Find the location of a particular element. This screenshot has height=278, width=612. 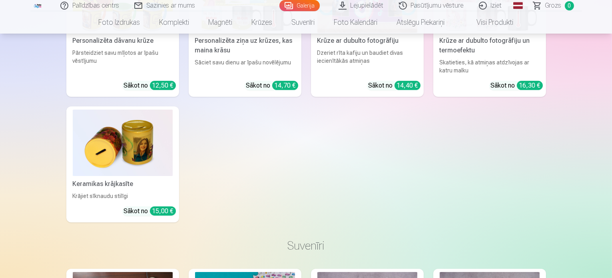

div: Krājiet sīknaudu stilīgi is located at coordinates (123, 196).